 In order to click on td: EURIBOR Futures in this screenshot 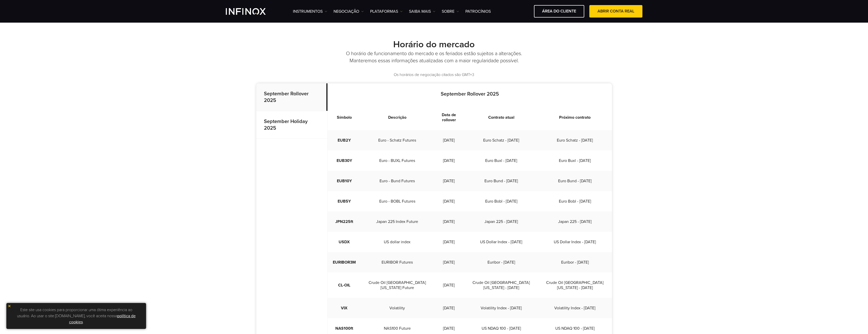, I will do `click(397, 262)`.